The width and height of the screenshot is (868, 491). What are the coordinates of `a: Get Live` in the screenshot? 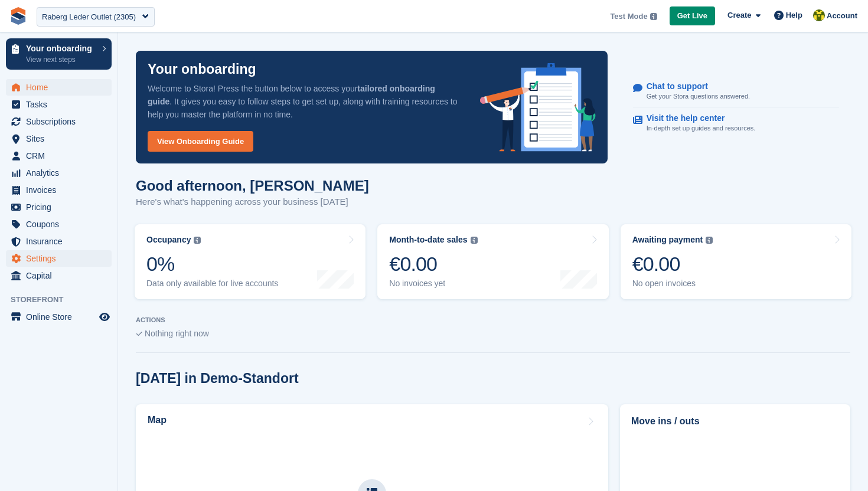 It's located at (692, 16).